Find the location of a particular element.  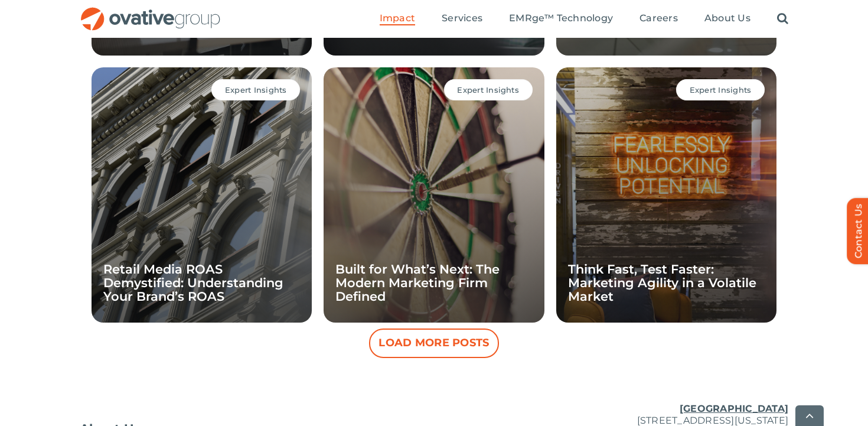

a: Built for What’s Next: The Modern Marketing Firm Defined is located at coordinates (417, 282).